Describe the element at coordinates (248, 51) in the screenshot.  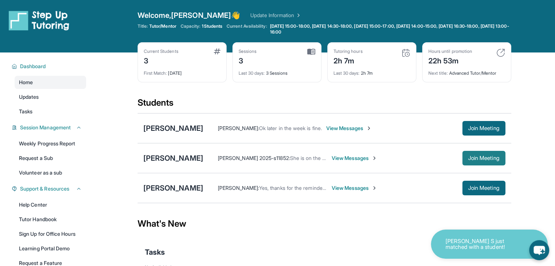
I see `div: Sessions` at that location.